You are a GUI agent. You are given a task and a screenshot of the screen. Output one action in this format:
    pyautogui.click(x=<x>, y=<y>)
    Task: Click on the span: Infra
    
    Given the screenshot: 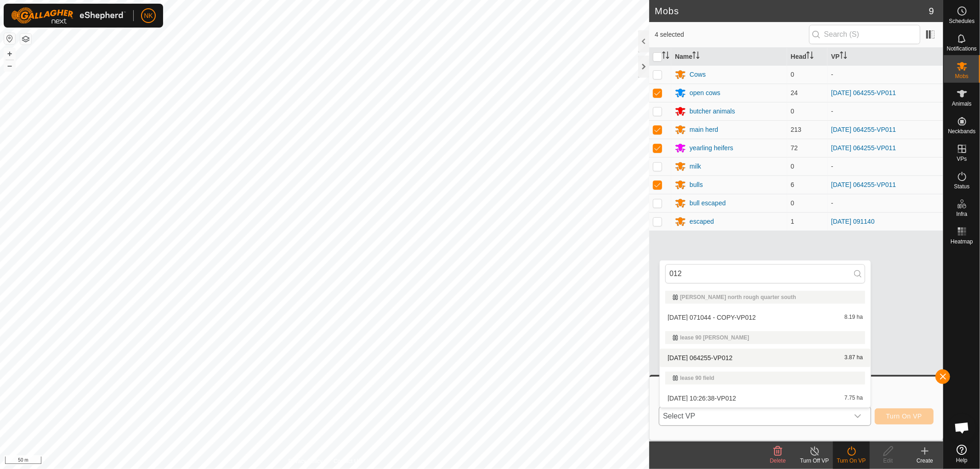 What is the action you would take?
    pyautogui.click(x=961, y=214)
    